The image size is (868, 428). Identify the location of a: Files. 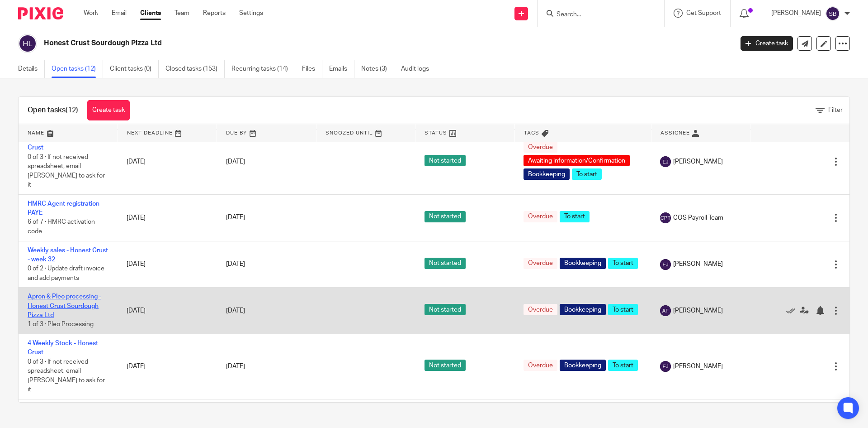
(312, 69).